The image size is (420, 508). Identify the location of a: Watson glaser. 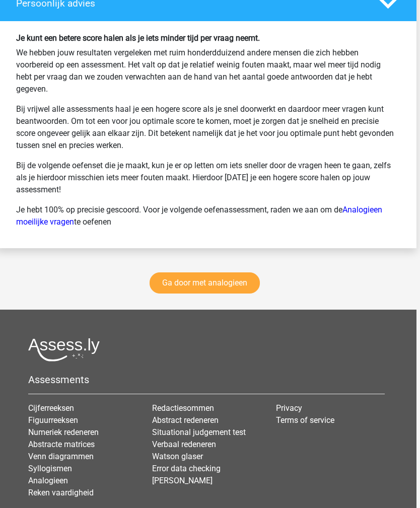
(178, 457).